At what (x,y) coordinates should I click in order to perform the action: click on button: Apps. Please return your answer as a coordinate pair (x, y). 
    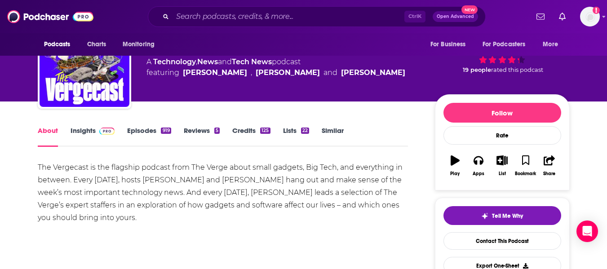
    Looking at the image, I should click on (479, 166).